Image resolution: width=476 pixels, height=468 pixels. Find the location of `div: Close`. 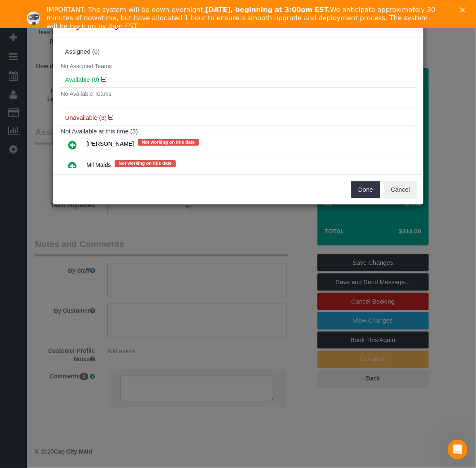

div: Close is located at coordinates (465, 10).